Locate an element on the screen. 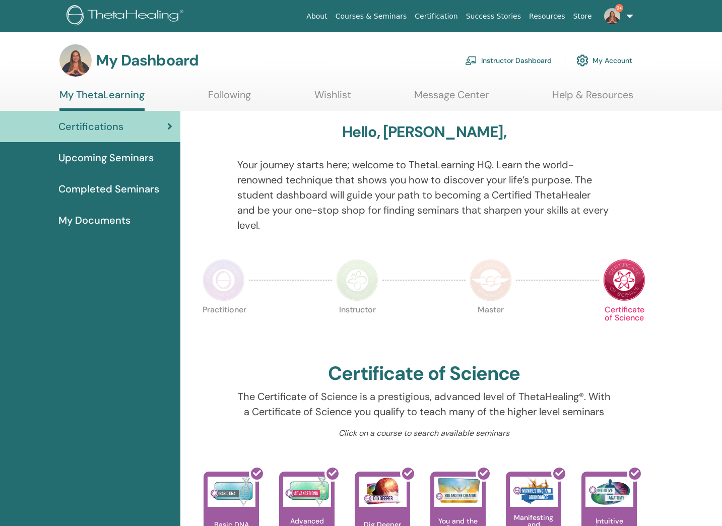  img: Basic DNA is located at coordinates (231, 492).